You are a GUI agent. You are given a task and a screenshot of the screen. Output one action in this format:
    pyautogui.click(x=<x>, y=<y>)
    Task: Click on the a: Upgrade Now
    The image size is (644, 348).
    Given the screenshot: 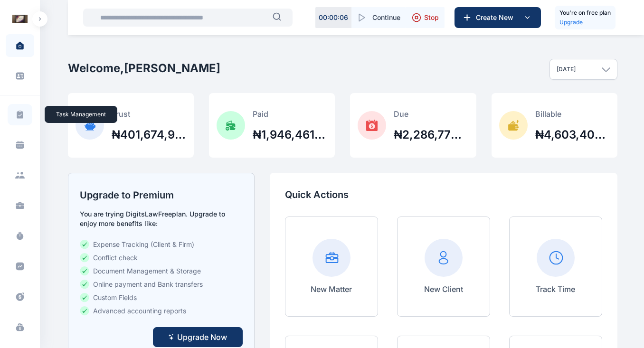 What is the action you would take?
    pyautogui.click(x=198, y=337)
    